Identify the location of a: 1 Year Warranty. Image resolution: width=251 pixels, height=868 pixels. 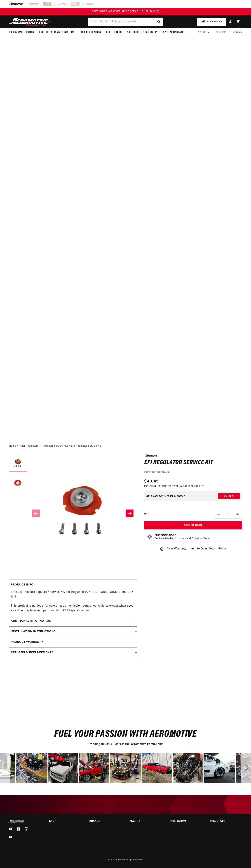
(173, 549).